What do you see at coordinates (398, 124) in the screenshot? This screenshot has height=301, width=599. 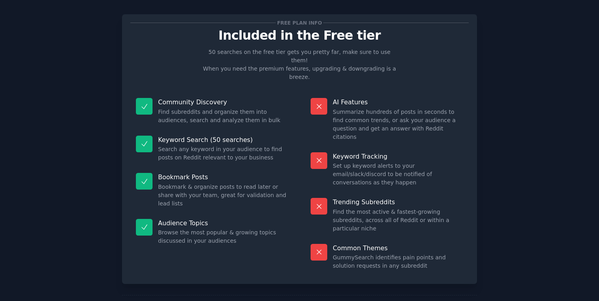 I see `dd: Summarize hundreds of posts in seconds to find common trends, or ask your audience a question and...` at bounding box center [398, 124].